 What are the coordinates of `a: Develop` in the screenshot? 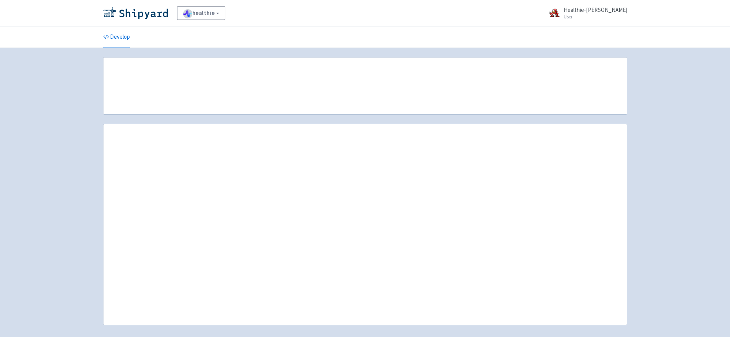 It's located at (116, 37).